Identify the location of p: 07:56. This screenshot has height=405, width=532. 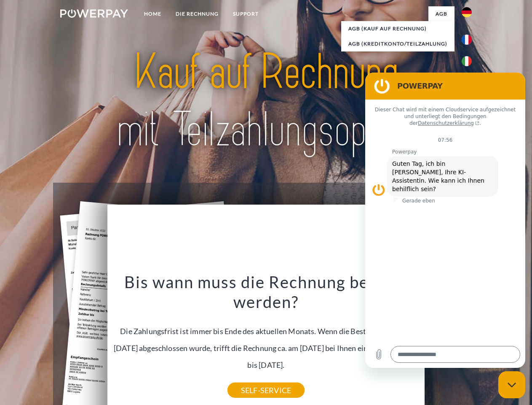
(80, 67).